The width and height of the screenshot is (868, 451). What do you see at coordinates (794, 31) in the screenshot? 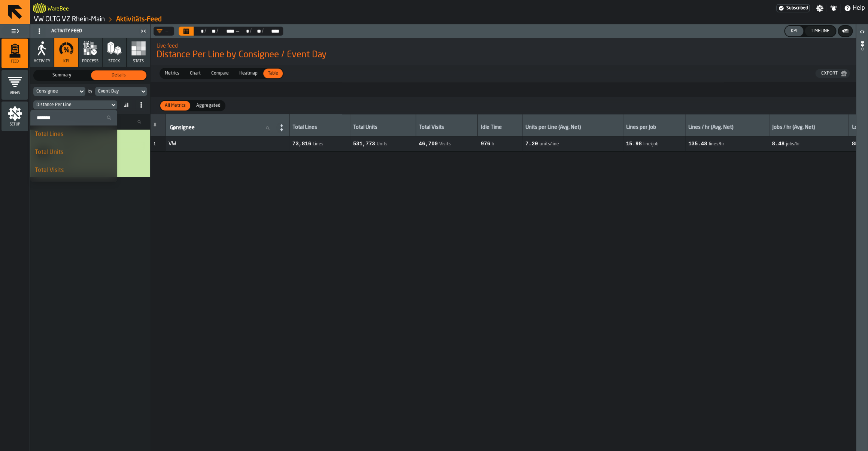
I see `button: button-KPI` at bounding box center [794, 31].